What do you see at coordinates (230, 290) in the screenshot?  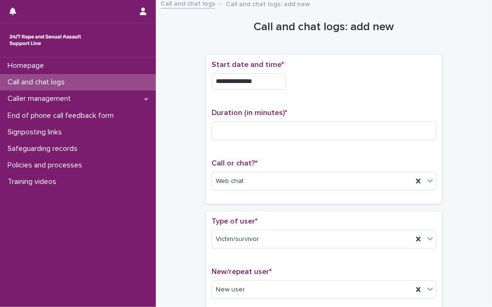 I see `span: New user` at bounding box center [230, 290].